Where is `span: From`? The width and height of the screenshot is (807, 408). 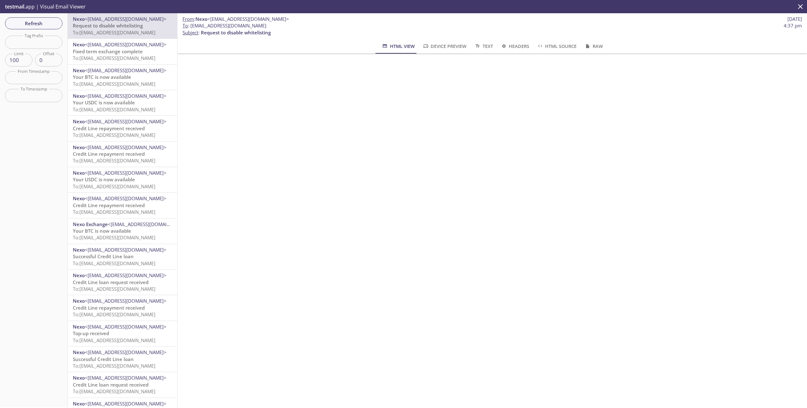 span: From is located at coordinates (188, 19).